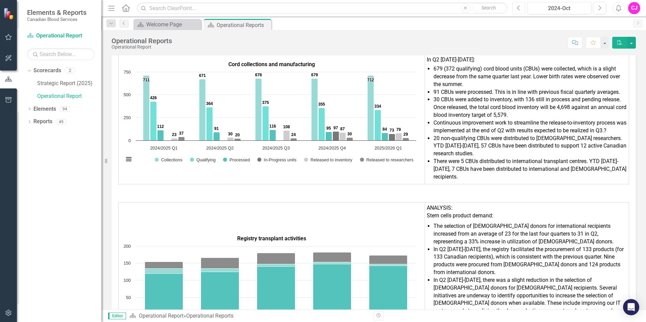 This screenshot has width=646, height=322. What do you see at coordinates (258, 108) in the screenshot?
I see `g: Collections, bar series 1 of 6 with 5 bars.` at bounding box center [258, 108].